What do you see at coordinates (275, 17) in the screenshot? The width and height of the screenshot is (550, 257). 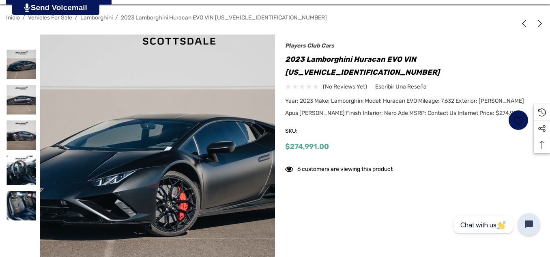 I see `nav: Breadcrumb` at bounding box center [275, 17].